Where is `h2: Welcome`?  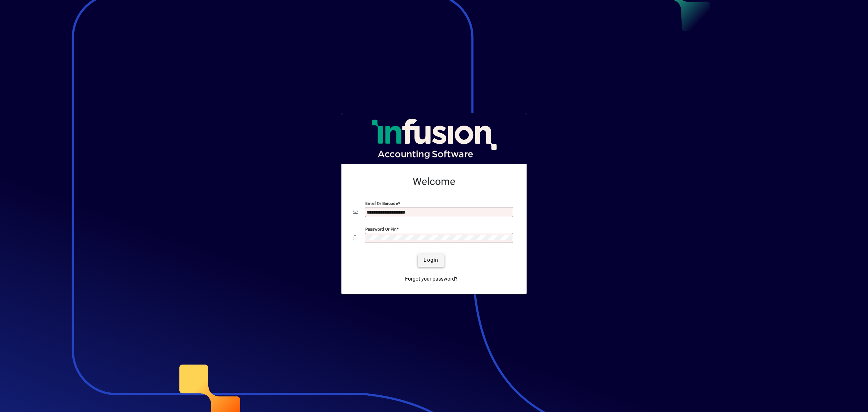
h2: Welcome is located at coordinates (434, 182).